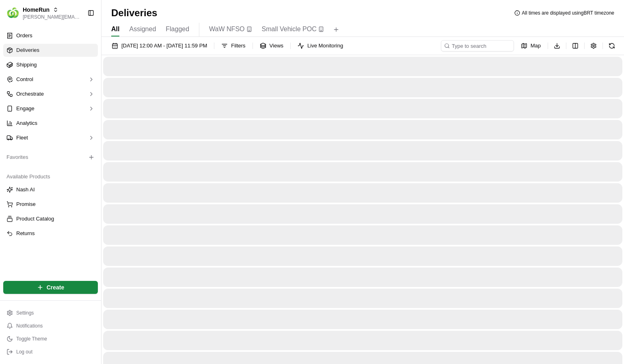 This screenshot has height=364, width=624. Describe the element at coordinates (36, 10) in the screenshot. I see `span: HomeRun` at that location.